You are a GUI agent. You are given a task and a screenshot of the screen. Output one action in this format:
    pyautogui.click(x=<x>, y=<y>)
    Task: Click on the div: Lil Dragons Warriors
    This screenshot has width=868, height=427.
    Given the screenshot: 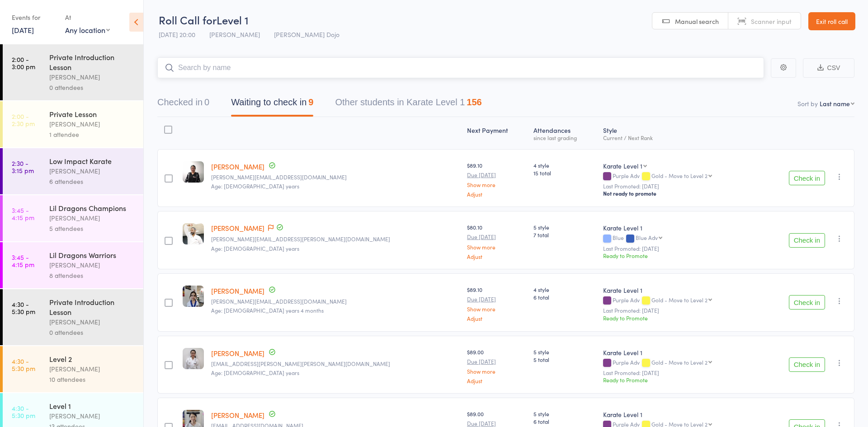 What is the action you would take?
    pyautogui.click(x=92, y=255)
    